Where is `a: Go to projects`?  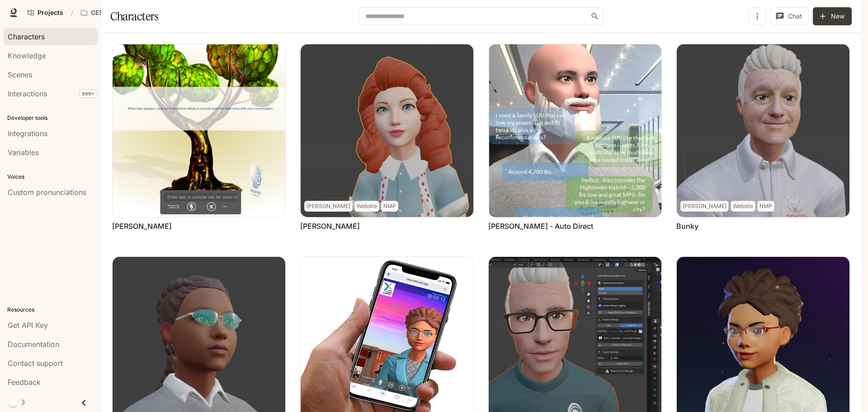
a: Go to projects is located at coordinates (45, 12).